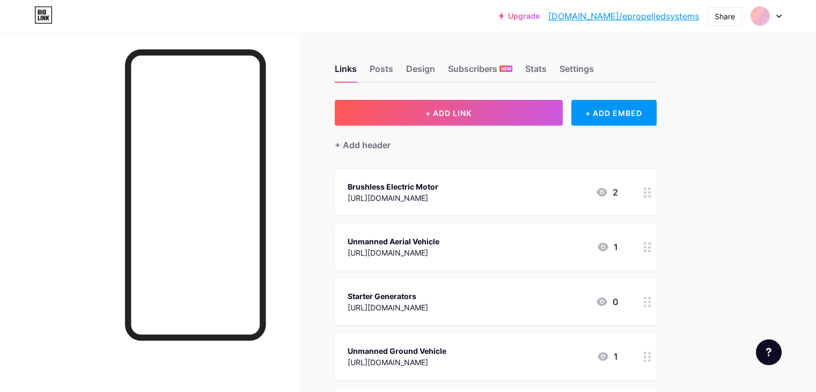 Image resolution: width=816 pixels, height=392 pixels. Describe the element at coordinates (363, 145) in the screenshot. I see `div: + Add header` at that location.